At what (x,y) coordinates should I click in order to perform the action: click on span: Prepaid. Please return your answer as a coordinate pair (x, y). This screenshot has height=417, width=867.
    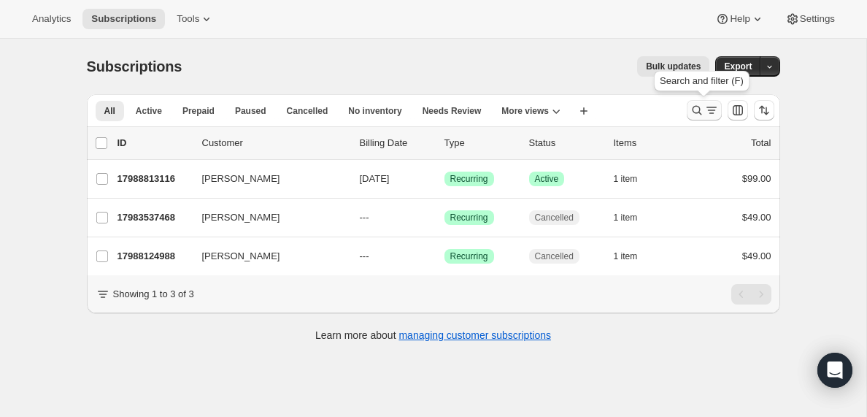
    Looking at the image, I should click on (198, 111).